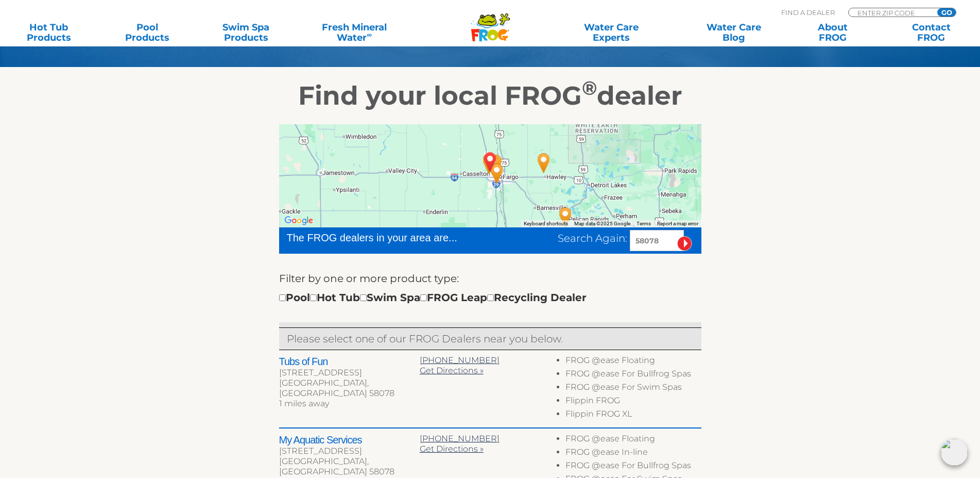 Image resolution: width=980 pixels, height=478 pixels. I want to click on li: Flippin FROG XL, so click(633, 415).